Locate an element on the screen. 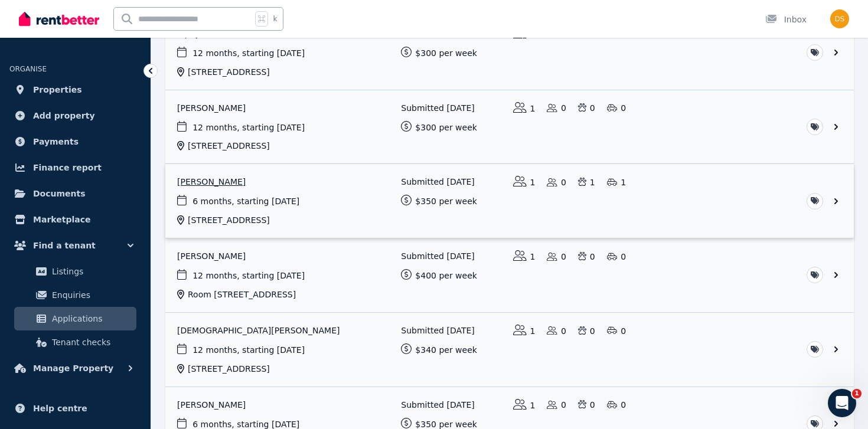 The width and height of the screenshot is (868, 429). a: Marketplace is located at coordinates (75, 220).